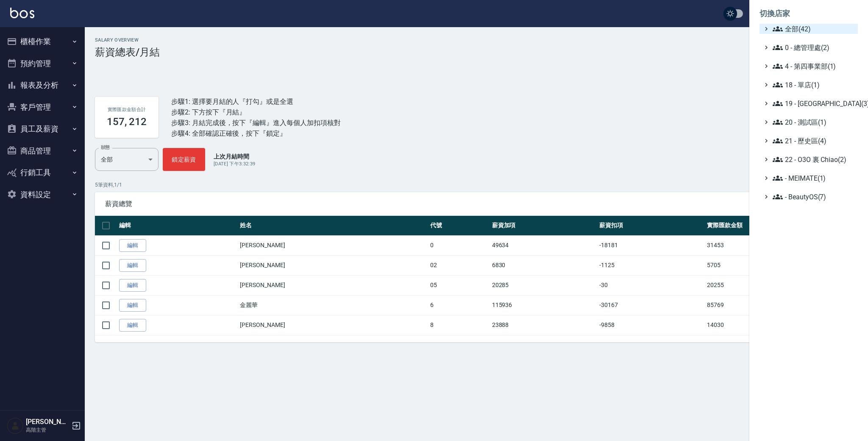 The height and width of the screenshot is (441, 868). Describe the element at coordinates (813, 48) in the screenshot. I see `span: 0 - 總管理處(2)` at that location.